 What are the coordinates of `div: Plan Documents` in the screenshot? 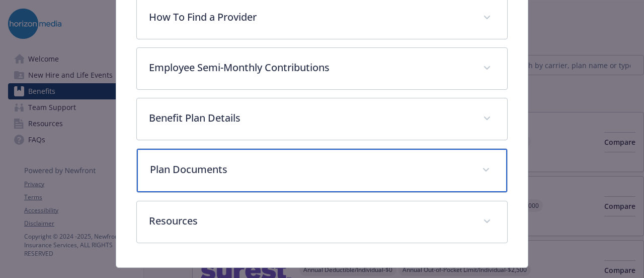 It's located at (322, 171).